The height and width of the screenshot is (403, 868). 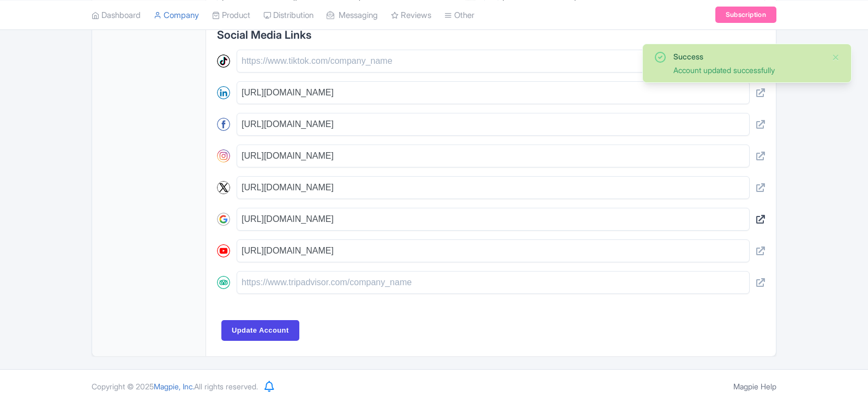 What do you see at coordinates (224, 251) in the screenshot?
I see `img: youtube-round-01-0acef599b0341403c37127b094ecd7da.svg` at bounding box center [224, 251].